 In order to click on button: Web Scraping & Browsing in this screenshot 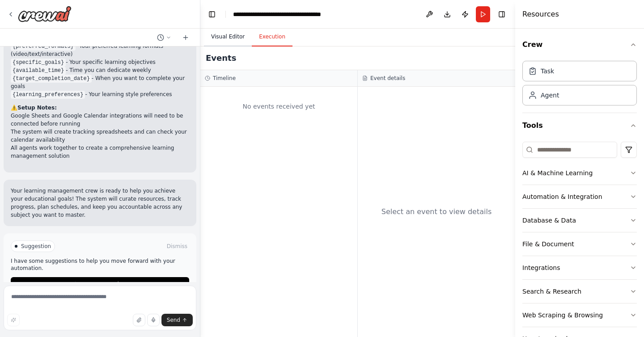, I will do `click(580, 315)`.